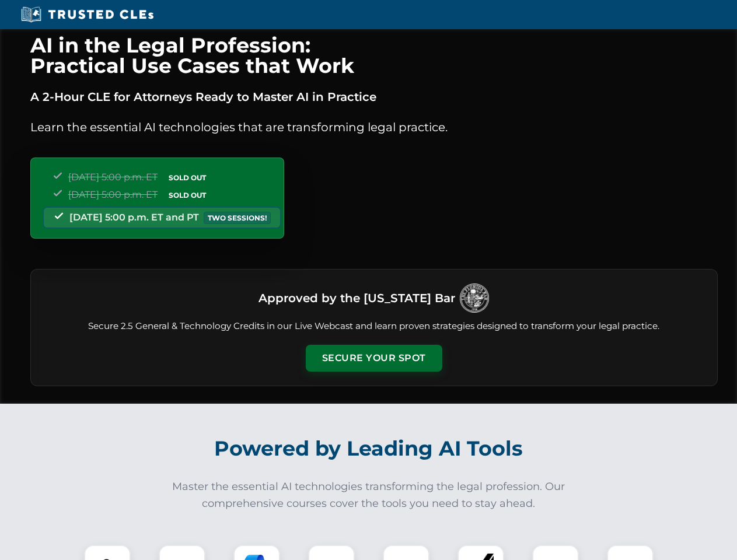 This screenshot has height=560, width=737. Describe the element at coordinates (374, 97) in the screenshot. I see `p: A 2-Hour CLE for Attorneys Ready to Master AI in Practice` at that location.